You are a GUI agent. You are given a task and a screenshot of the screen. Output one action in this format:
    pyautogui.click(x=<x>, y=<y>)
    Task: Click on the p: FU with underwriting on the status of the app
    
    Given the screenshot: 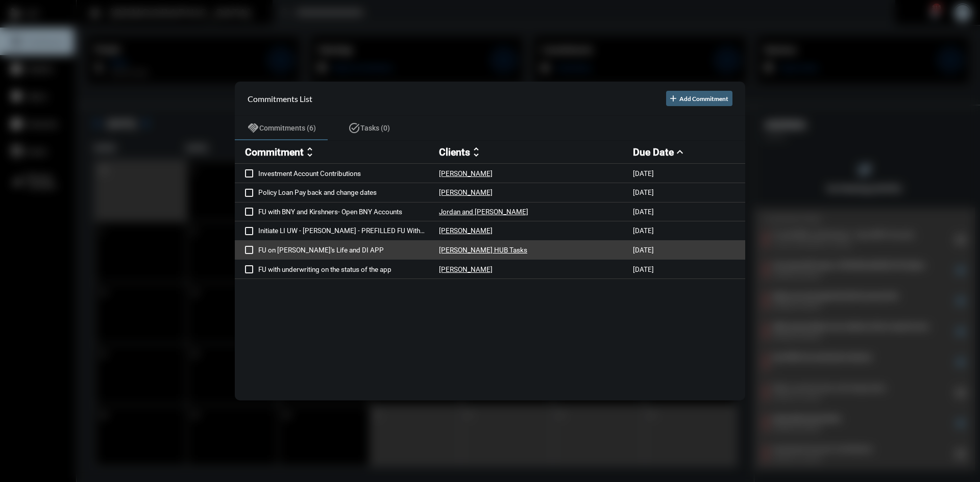 What is the action you would take?
    pyautogui.click(x=348, y=269)
    